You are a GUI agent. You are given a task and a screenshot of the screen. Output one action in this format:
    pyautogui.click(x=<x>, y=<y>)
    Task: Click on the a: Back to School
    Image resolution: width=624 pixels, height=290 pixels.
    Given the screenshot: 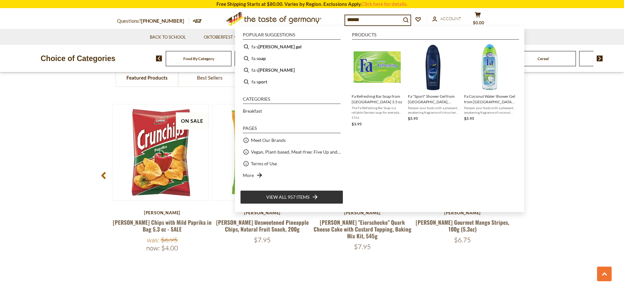 What is the action you would take?
    pyautogui.click(x=168, y=37)
    